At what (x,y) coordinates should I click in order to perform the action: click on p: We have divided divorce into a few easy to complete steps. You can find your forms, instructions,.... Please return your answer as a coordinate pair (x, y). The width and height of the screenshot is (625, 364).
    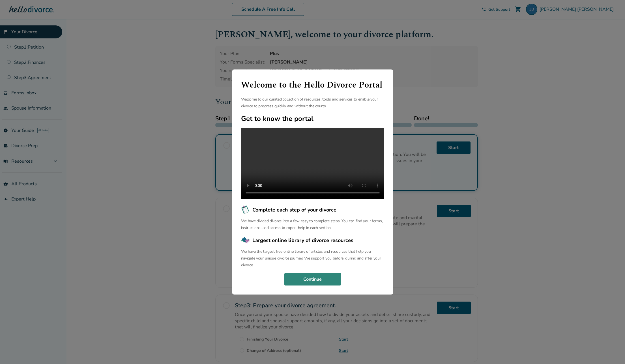
    Looking at the image, I should click on (313, 225).